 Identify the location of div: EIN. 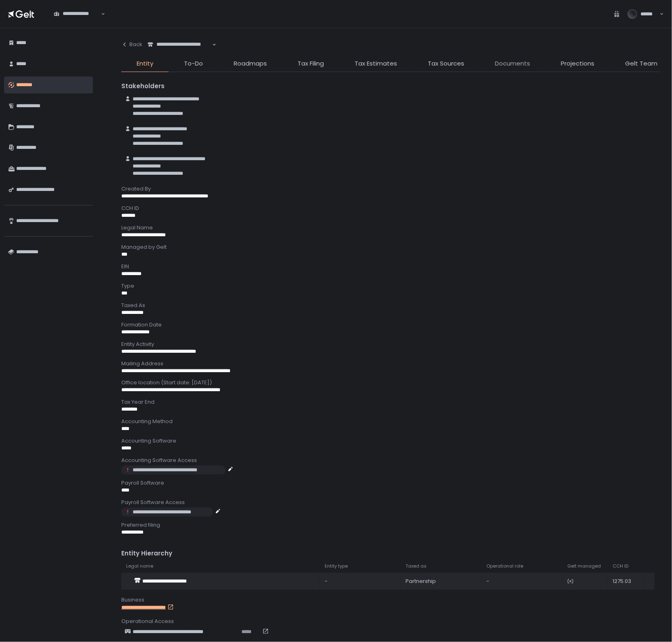
(391, 267).